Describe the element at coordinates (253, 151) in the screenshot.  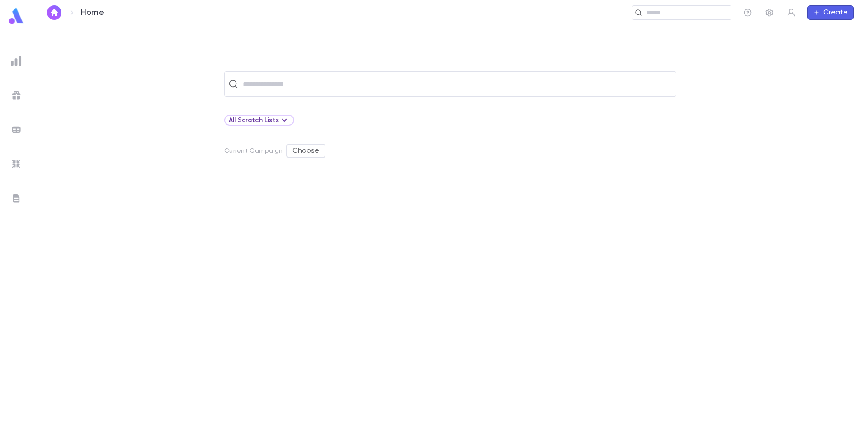
I see `p: Current Campaign` at that location.